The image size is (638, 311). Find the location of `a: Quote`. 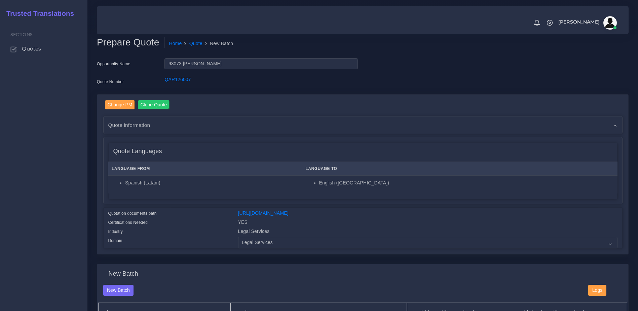

a: Quote is located at coordinates (196, 43).